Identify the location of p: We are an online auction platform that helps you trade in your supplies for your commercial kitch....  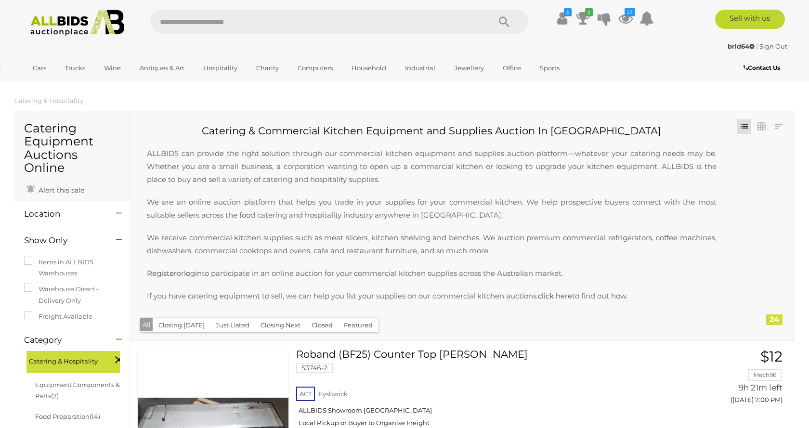
(432, 209).